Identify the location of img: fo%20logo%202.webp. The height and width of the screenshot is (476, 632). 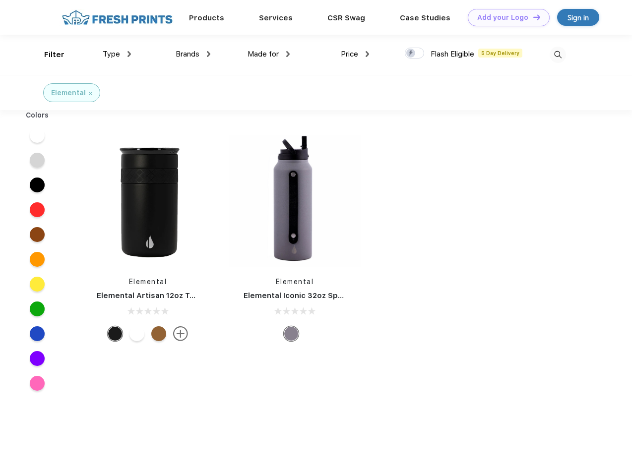
(117, 17).